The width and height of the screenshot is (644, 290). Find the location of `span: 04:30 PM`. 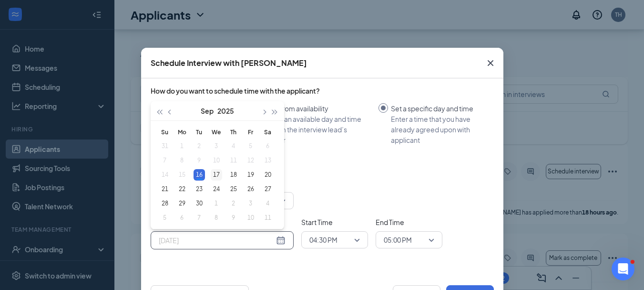

span: 04:30 PM is located at coordinates (323, 240).